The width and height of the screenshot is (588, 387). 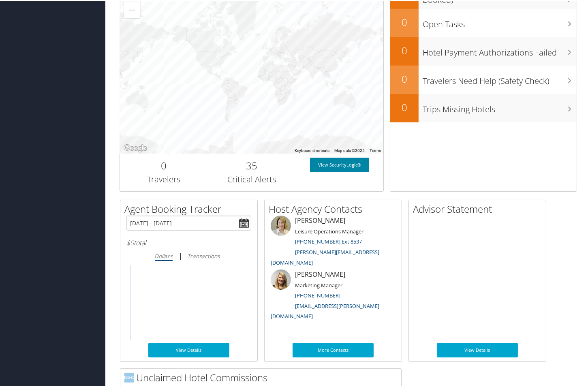 I want to click on small: Marketing Manager, so click(x=318, y=284).